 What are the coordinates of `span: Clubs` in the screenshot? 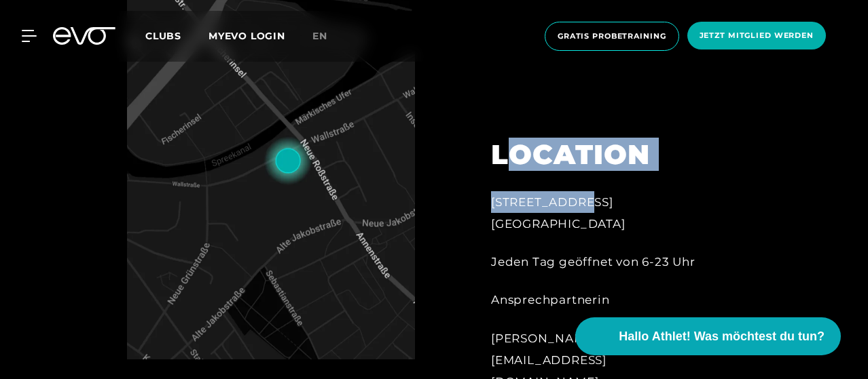 It's located at (163, 36).